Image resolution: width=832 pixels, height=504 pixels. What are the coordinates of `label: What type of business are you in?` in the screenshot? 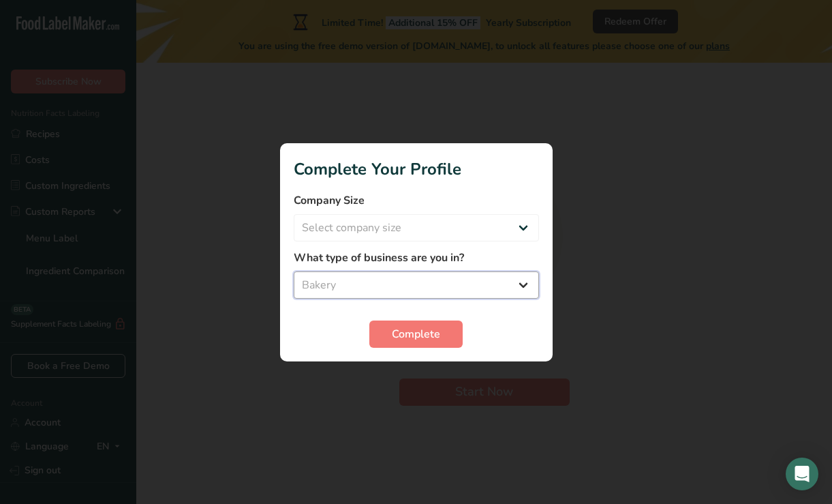 It's located at (416, 258).